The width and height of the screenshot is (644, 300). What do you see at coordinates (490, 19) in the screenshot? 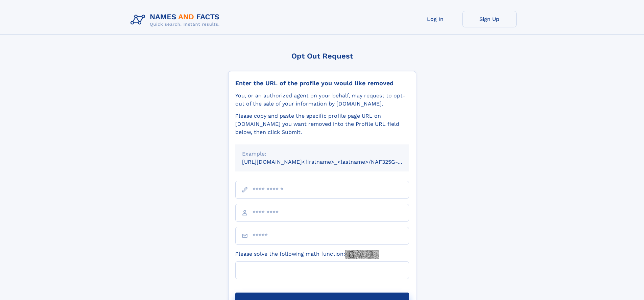
I see `a: Sign Up` at bounding box center [490, 19].